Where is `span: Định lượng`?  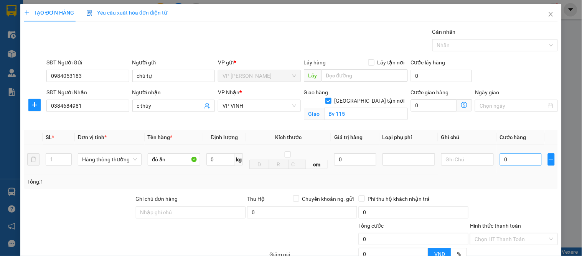 span: Định lượng is located at coordinates (225, 137).